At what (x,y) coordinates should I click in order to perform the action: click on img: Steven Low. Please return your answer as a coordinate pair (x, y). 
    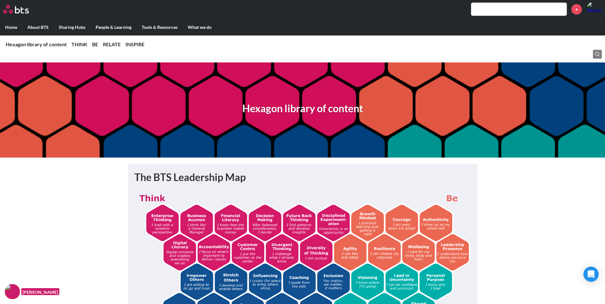
    Looking at the image, I should click on (594, 9).